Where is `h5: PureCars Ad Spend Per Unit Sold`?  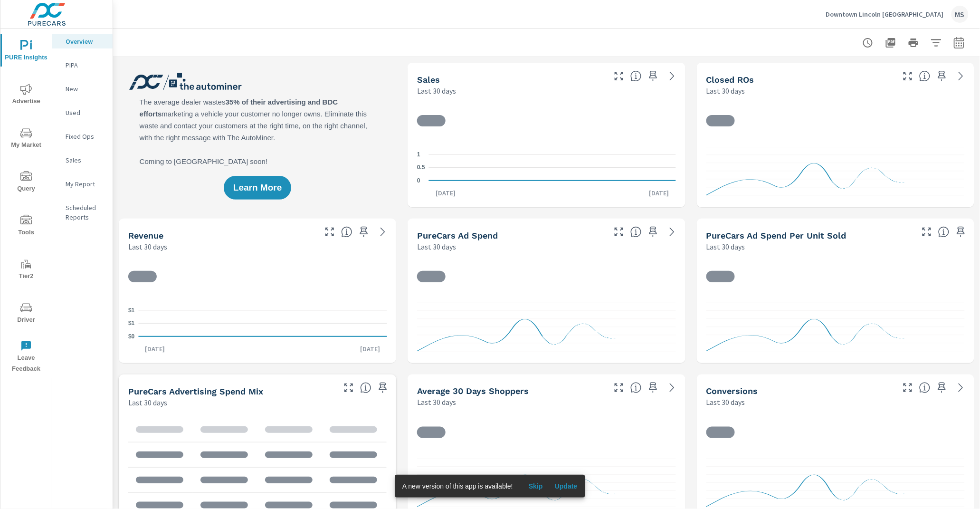
h5: PureCars Ad Spend Per Unit Sold is located at coordinates (776, 235).